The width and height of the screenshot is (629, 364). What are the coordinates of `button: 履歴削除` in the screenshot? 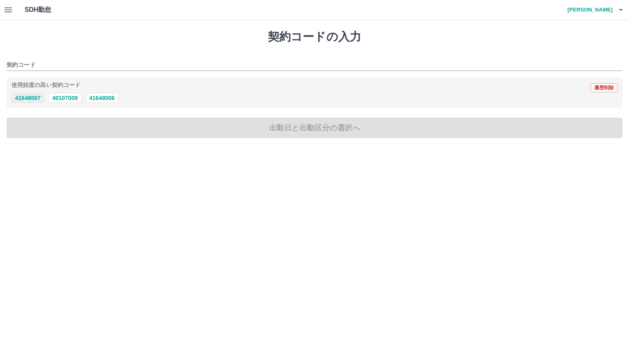 It's located at (604, 88).